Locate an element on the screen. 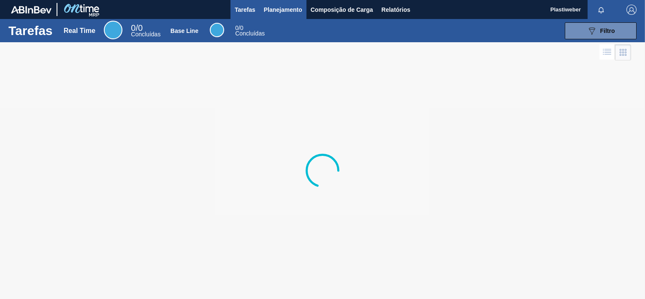 Image resolution: width=645 pixels, height=299 pixels. span: Planejamento is located at coordinates (283, 10).